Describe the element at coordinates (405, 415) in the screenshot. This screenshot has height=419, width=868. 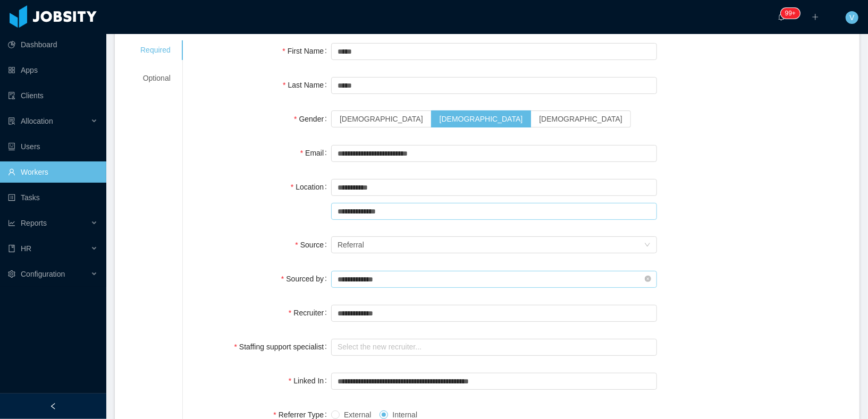
I see `span: Internal` at that location.